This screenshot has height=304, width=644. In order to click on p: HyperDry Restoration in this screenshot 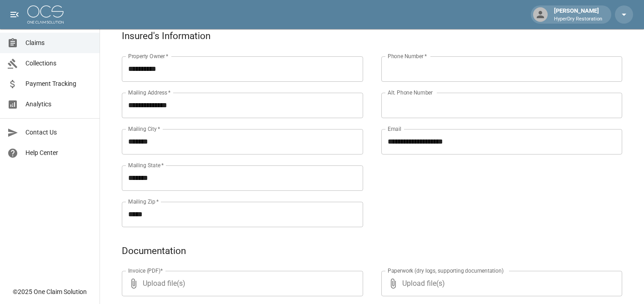, I will do `click(578, 19)`.